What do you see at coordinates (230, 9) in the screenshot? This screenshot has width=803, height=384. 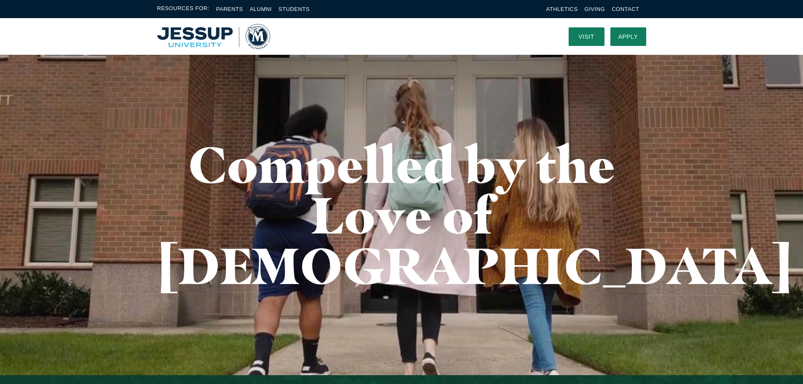 I see `a: Parents` at bounding box center [230, 9].